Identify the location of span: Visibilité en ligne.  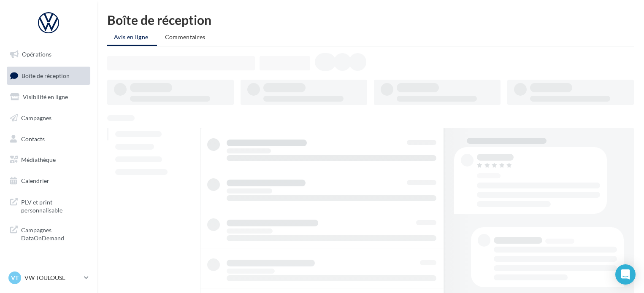
(45, 96).